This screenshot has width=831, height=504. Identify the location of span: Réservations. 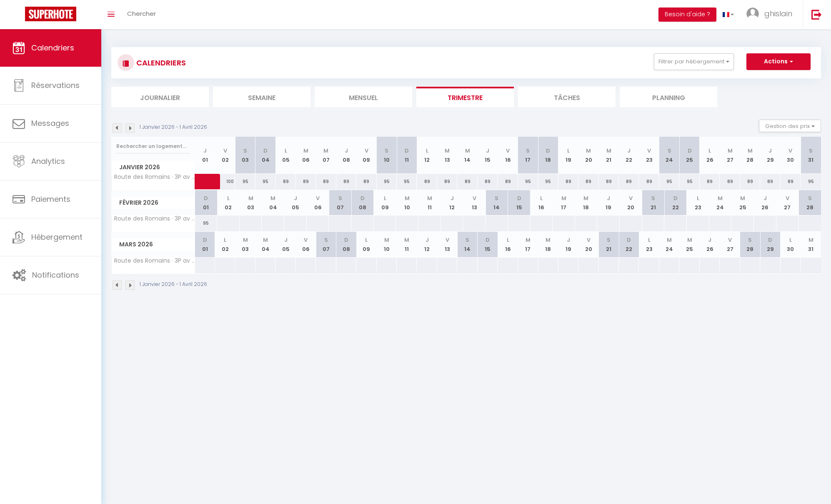
(56, 85).